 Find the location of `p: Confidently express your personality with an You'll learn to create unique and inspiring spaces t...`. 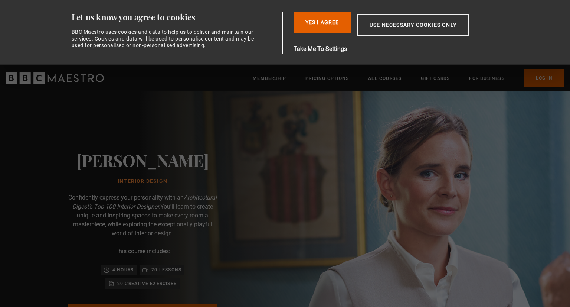

p: Confidently express your personality with an You'll learn to create unique and inspiring spaces t... is located at coordinates (143, 215).